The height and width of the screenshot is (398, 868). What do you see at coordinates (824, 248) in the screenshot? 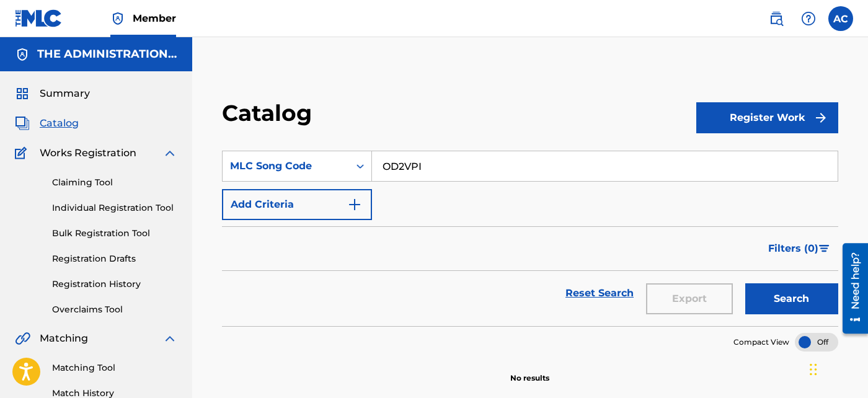
I see `img: filter` at bounding box center [824, 248].